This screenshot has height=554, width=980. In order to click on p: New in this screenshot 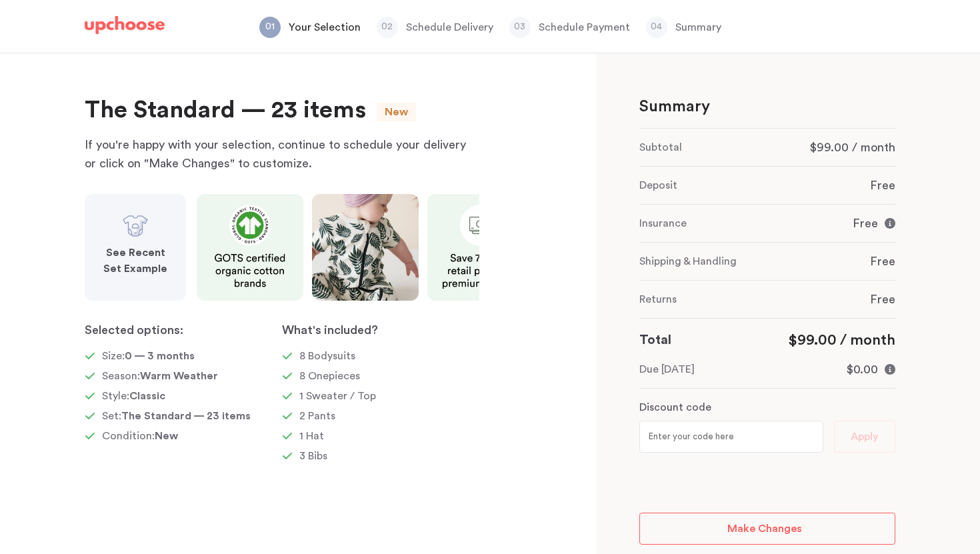, I will do `click(396, 112)`.